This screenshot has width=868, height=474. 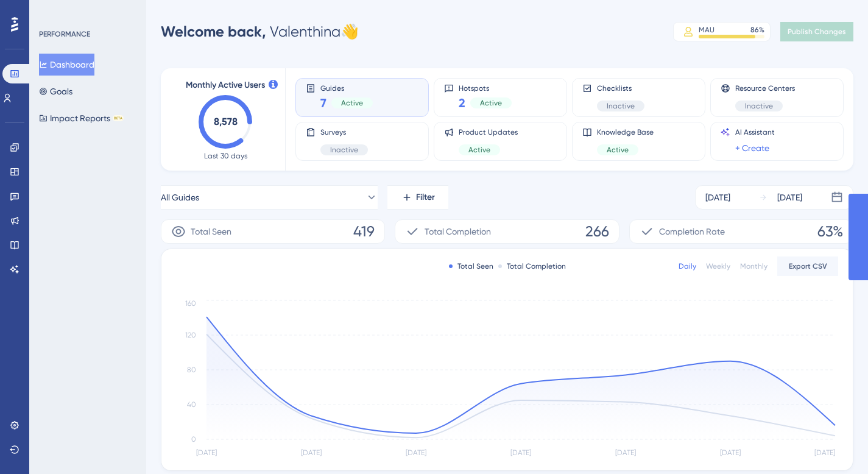 What do you see at coordinates (425, 197) in the screenshot?
I see `span: Filter` at bounding box center [425, 197].